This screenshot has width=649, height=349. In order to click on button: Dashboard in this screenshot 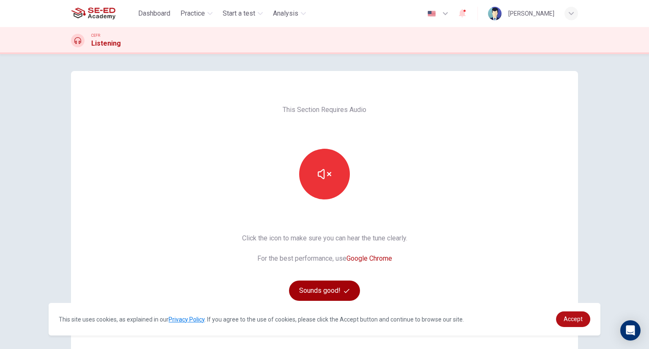, I will do `click(154, 14)`.